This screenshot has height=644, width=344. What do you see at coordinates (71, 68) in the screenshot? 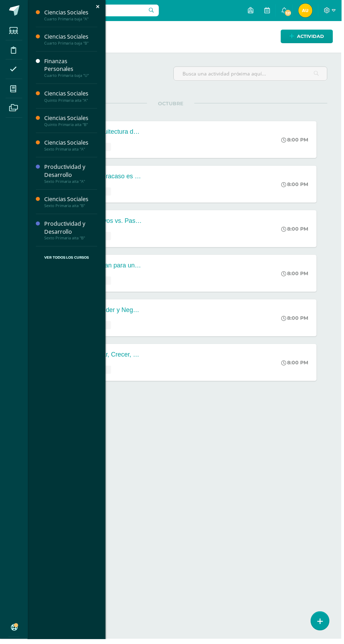
I see `a: Finanzas PersonalesCuarto Primaria baja "U"` at bounding box center [71, 68].